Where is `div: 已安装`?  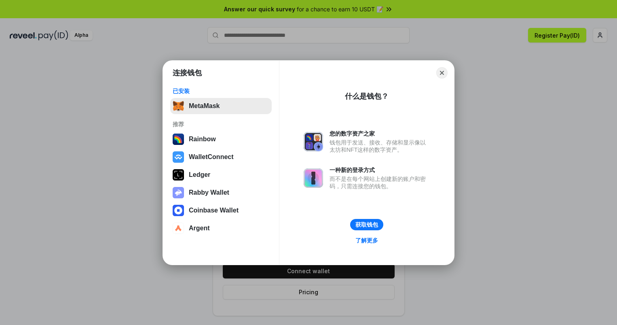 div: 已安装 is located at coordinates (221, 91).